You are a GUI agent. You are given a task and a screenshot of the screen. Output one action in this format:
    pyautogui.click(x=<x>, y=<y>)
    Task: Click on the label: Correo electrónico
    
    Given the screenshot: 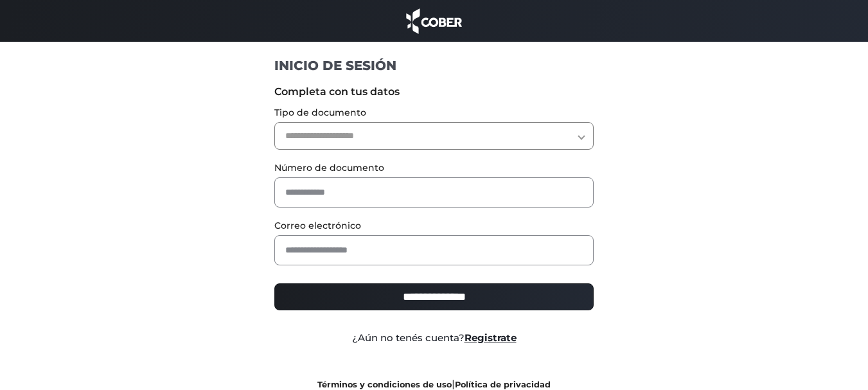 What is the action you would take?
    pyautogui.click(x=434, y=225)
    